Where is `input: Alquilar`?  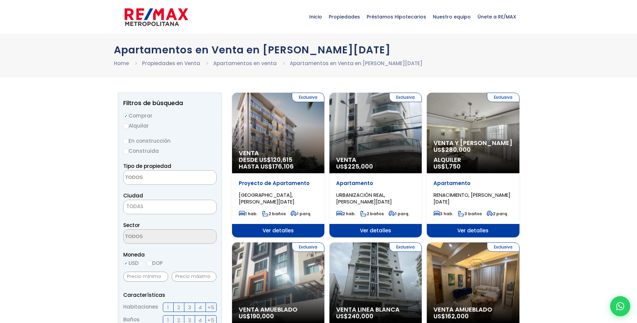 input: Alquilar is located at coordinates (126, 126).